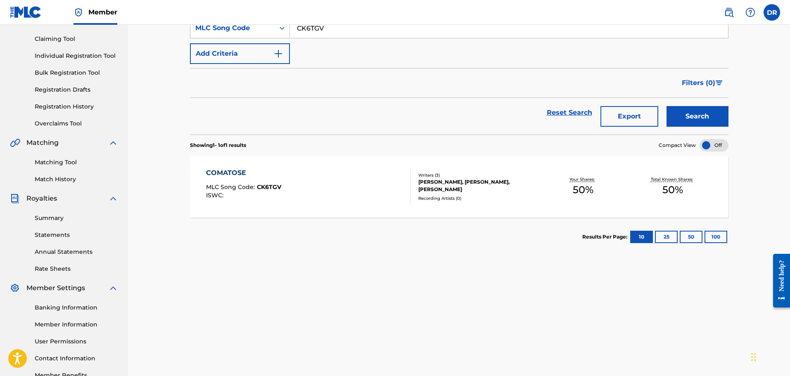 Image resolution: width=790 pixels, height=376 pixels. I want to click on a: Public Search, so click(729, 12).